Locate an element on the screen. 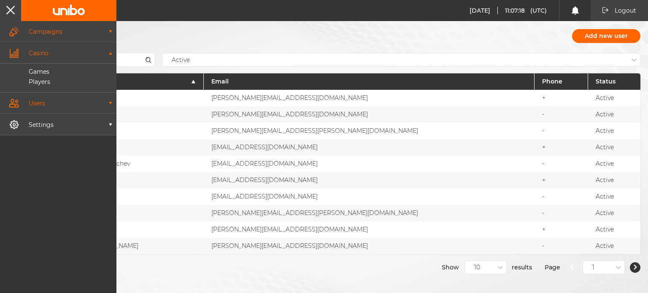  span: (UTC) is located at coordinates (539, 11).